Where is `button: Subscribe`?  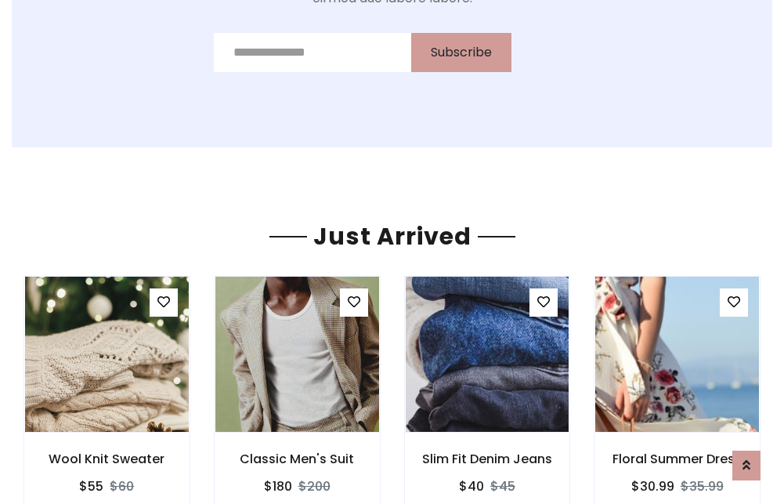 button: Subscribe is located at coordinates (462, 53).